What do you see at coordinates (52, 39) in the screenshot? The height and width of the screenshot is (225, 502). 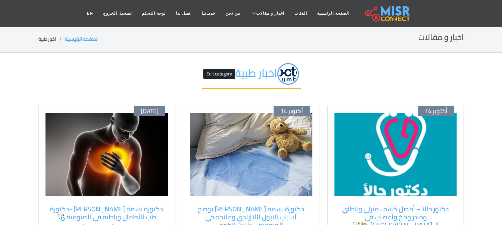 I see `li: اخبار طبية` at bounding box center [52, 39].